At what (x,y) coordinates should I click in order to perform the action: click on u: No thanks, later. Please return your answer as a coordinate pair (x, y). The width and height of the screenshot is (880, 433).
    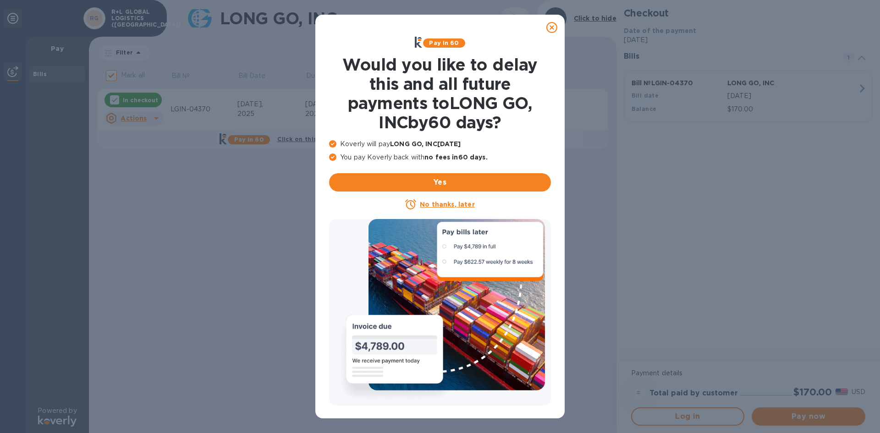
    Looking at the image, I should click on (447, 204).